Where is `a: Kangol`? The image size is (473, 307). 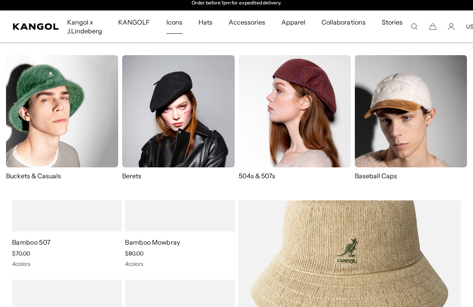 a: Kangol is located at coordinates (36, 27).